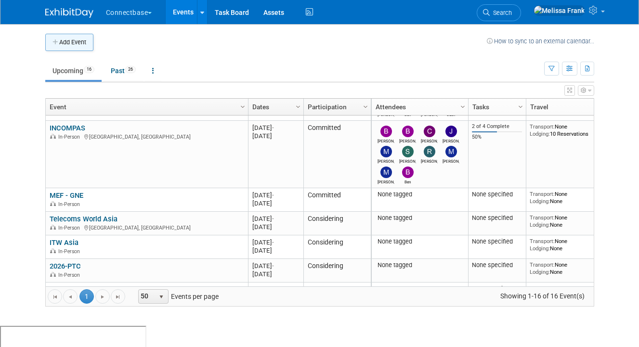  I want to click on a: Dates, so click(274, 107).